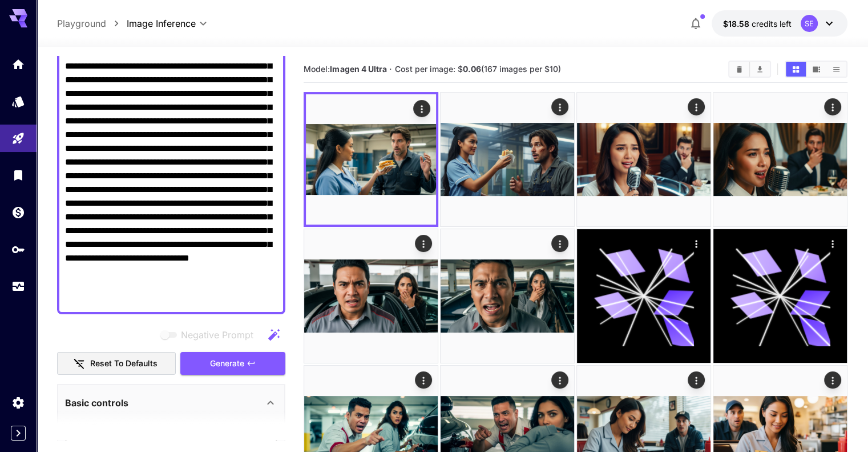 Image resolution: width=868 pixels, height=452 pixels. I want to click on div: Wallet, so click(19, 212).